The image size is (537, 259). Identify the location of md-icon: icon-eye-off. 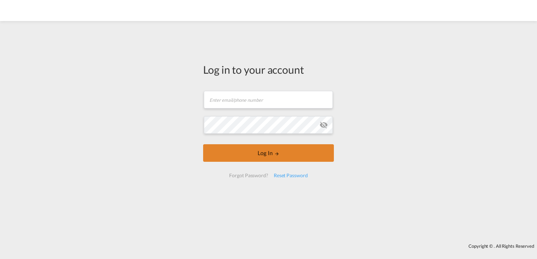
(324, 125).